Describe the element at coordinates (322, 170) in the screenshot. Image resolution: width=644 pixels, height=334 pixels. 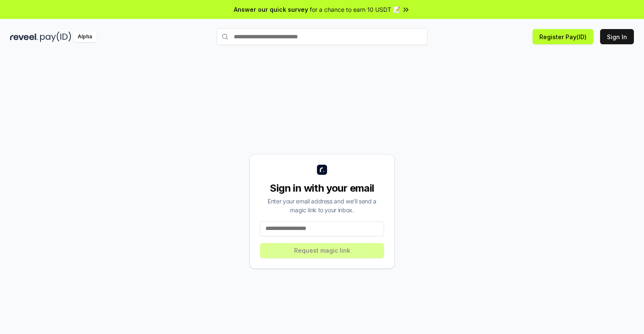
I see `img: logo_small` at that location.